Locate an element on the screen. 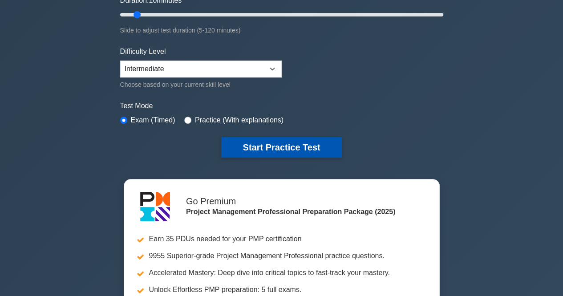  label: Difficulty Level is located at coordinates (143, 52).